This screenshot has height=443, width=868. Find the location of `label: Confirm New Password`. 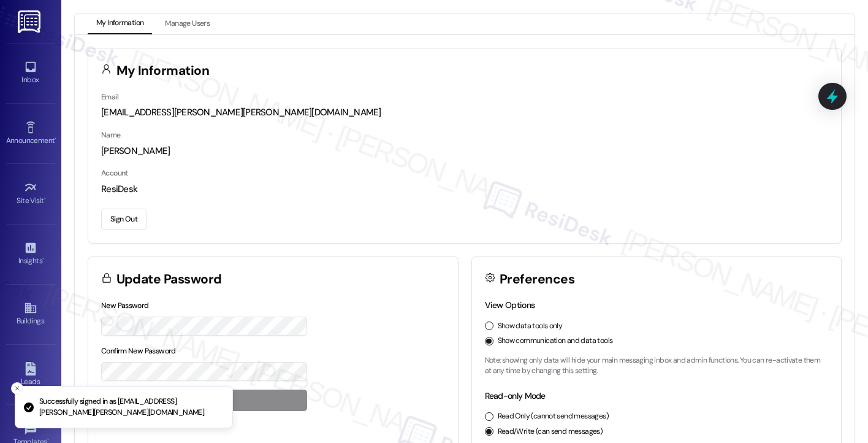

label: Confirm New Password is located at coordinates (138, 350).